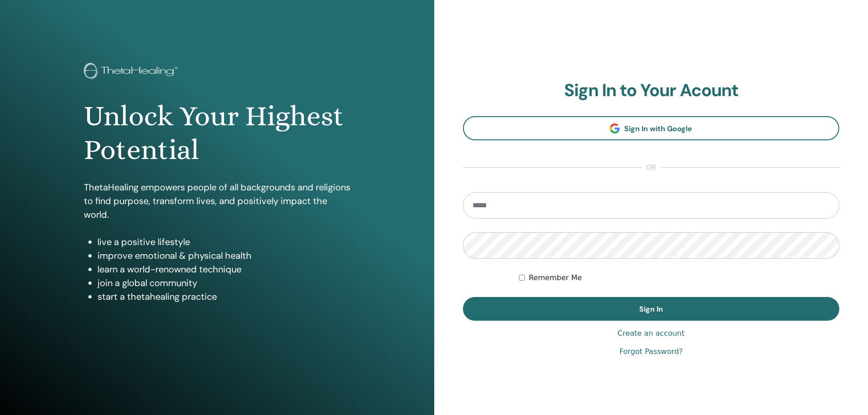  What do you see at coordinates (651, 167) in the screenshot?
I see `span: or` at bounding box center [651, 167].